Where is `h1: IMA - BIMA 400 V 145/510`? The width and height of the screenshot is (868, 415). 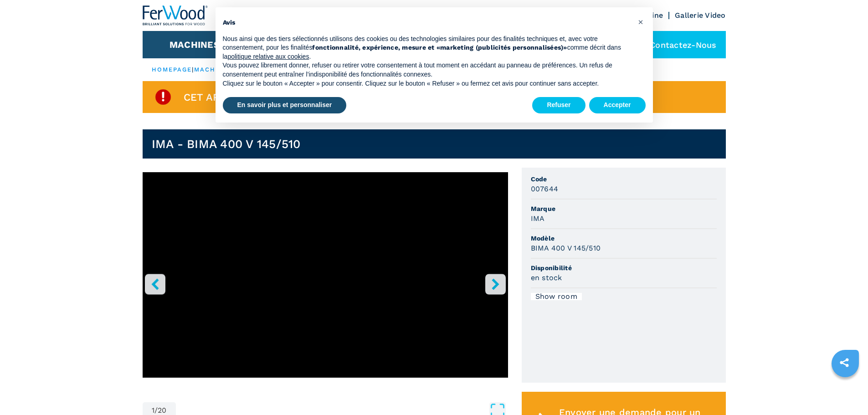 h1: IMA - BIMA 400 V 145/510 is located at coordinates (226, 144).